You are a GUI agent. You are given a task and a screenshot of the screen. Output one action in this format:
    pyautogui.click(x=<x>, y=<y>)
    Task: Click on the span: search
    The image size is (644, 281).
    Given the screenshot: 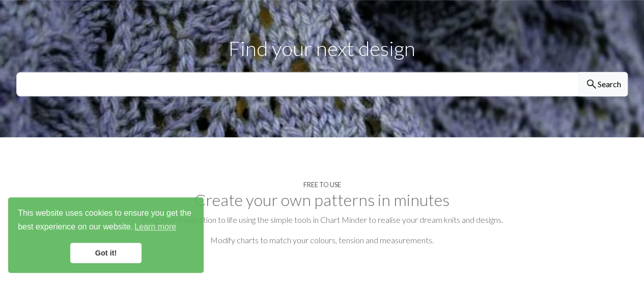 What is the action you would take?
    pyautogui.click(x=591, y=84)
    